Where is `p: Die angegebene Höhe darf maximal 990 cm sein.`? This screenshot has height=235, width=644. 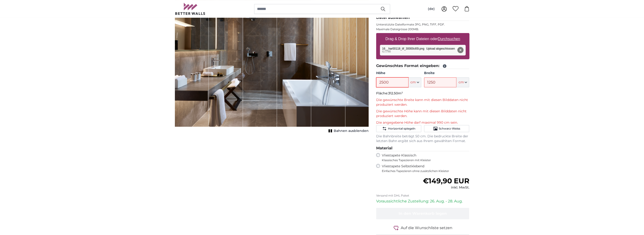 p: Die angegebene Höhe darf maximal 990 cm sein. is located at coordinates (423, 123).